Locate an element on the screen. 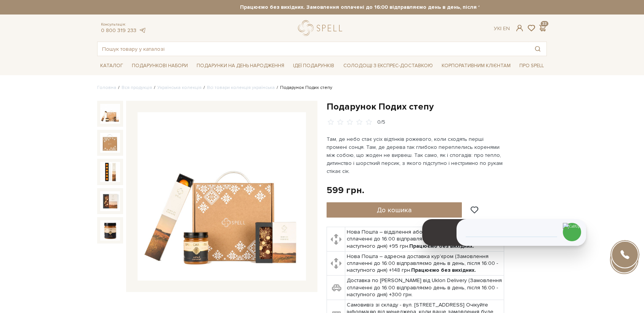 This screenshot has height=313, width=644. button: До кошика is located at coordinates (394, 210).